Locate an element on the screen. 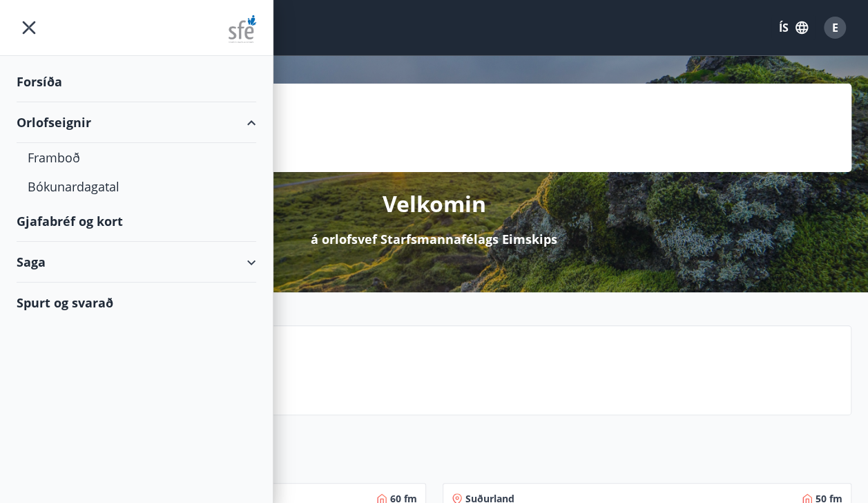 The image size is (868, 503). div: Bókunardagatal is located at coordinates (136, 186).